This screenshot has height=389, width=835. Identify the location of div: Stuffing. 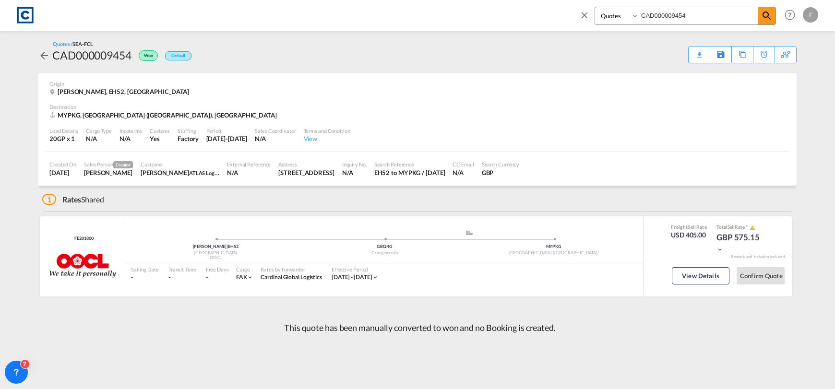
(188, 131).